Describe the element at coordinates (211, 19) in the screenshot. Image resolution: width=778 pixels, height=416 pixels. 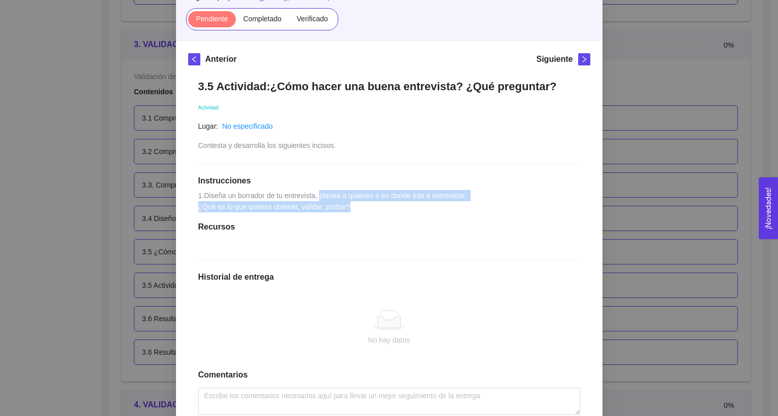
I see `span: Pendiente` at that location.